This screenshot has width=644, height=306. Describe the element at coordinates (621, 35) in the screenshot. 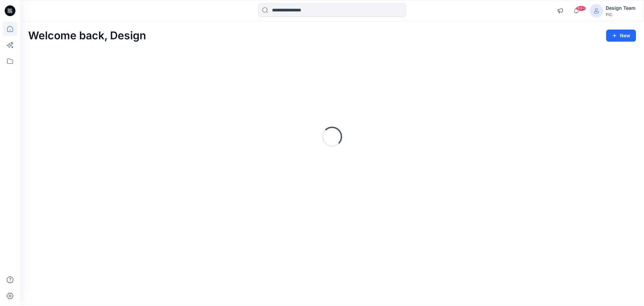

I see `button: New` at that location.